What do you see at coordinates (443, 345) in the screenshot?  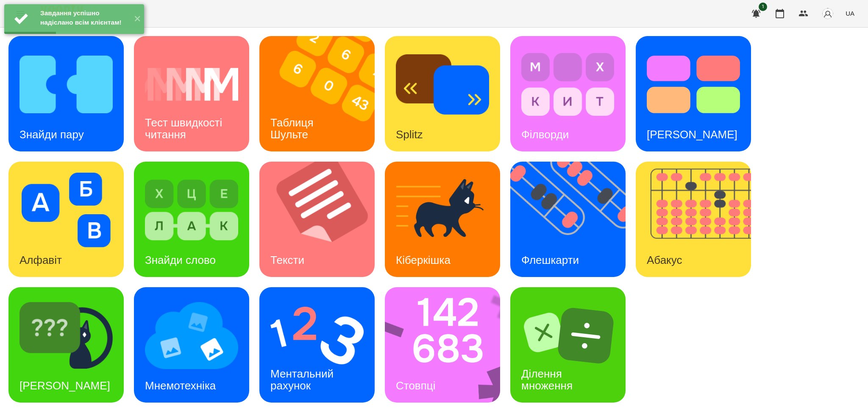 I see `a: СтовпціСтовпці` at bounding box center [443, 345].